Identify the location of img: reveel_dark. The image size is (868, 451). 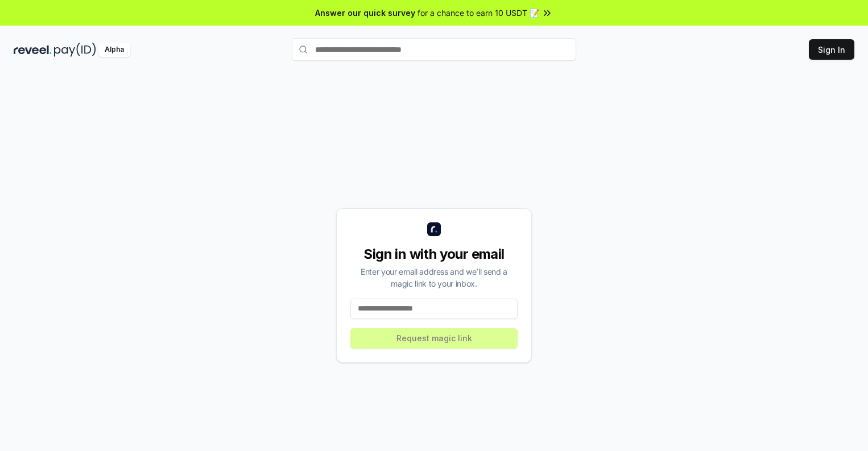
(32, 50).